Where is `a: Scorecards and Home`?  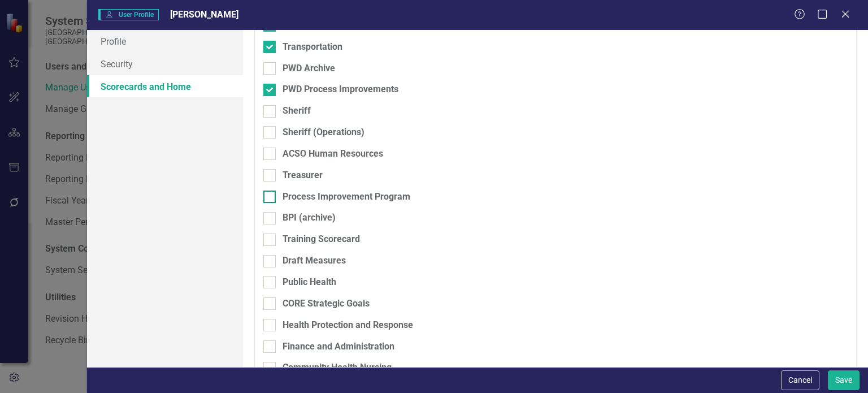
a: Scorecards and Home is located at coordinates (165, 87).